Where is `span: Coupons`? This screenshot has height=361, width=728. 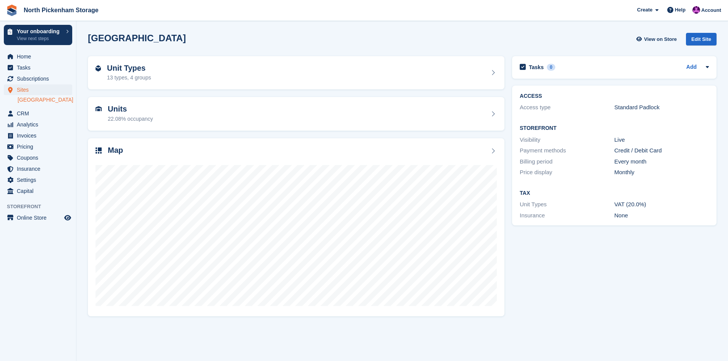 span: Coupons is located at coordinates (40, 158).